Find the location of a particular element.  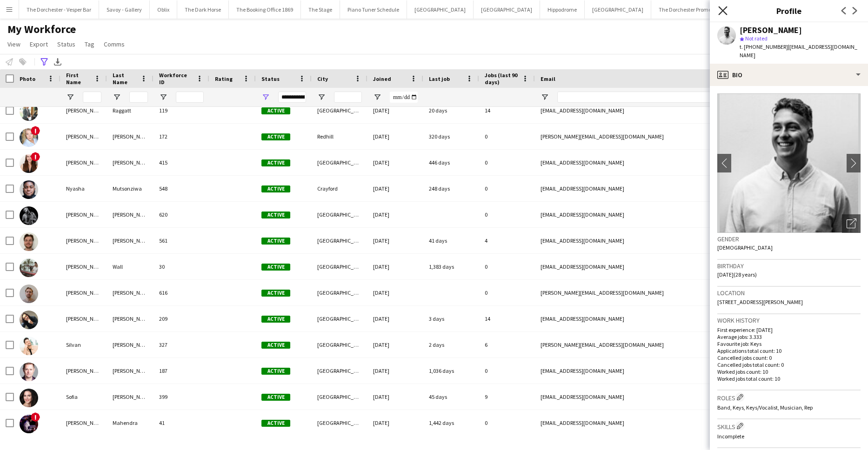

img: Michael Raggatt is located at coordinates (29, 112).